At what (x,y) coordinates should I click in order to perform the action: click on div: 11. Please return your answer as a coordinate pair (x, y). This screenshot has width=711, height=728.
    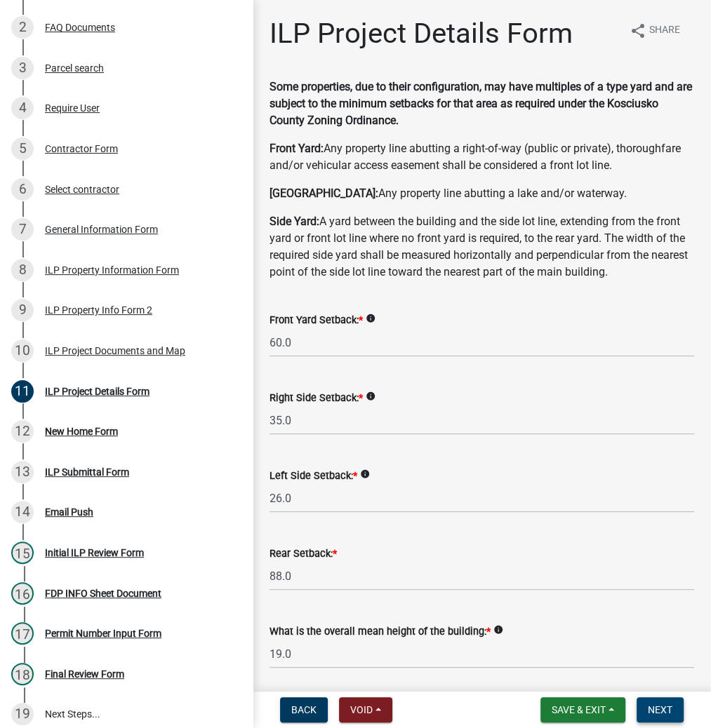
    Looking at the image, I should click on (22, 391).